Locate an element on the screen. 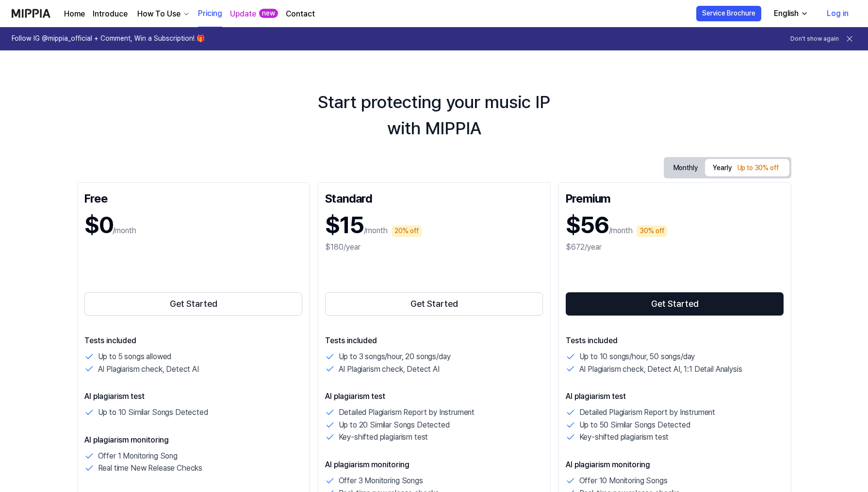  p: Up to 20 Similar Songs Detected is located at coordinates (394, 425).